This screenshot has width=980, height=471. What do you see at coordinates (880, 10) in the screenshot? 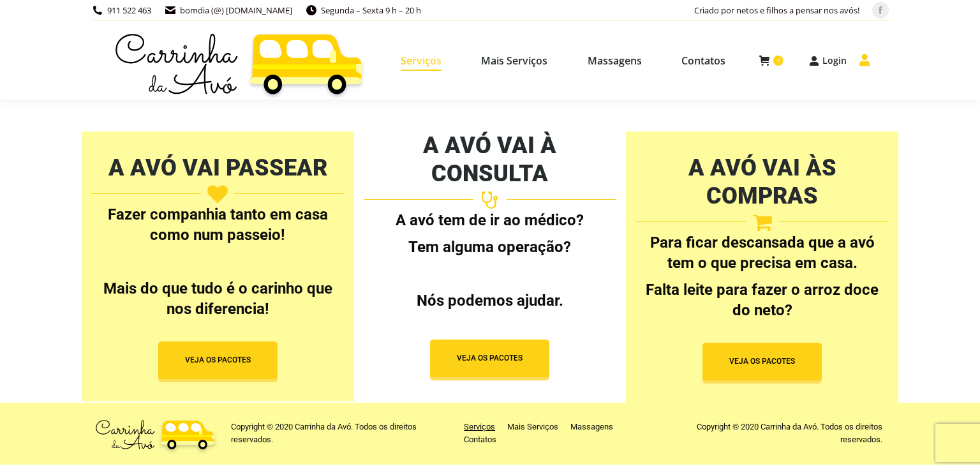
I see `a: Facebook page opens in new window` at bounding box center [880, 10].